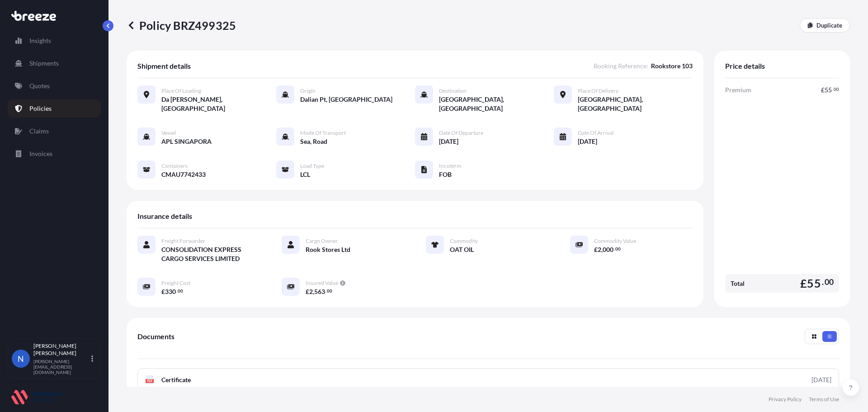 The width and height of the screenshot is (868, 412). What do you see at coordinates (54, 154) in the screenshot?
I see `a: Invoices` at bounding box center [54, 154].